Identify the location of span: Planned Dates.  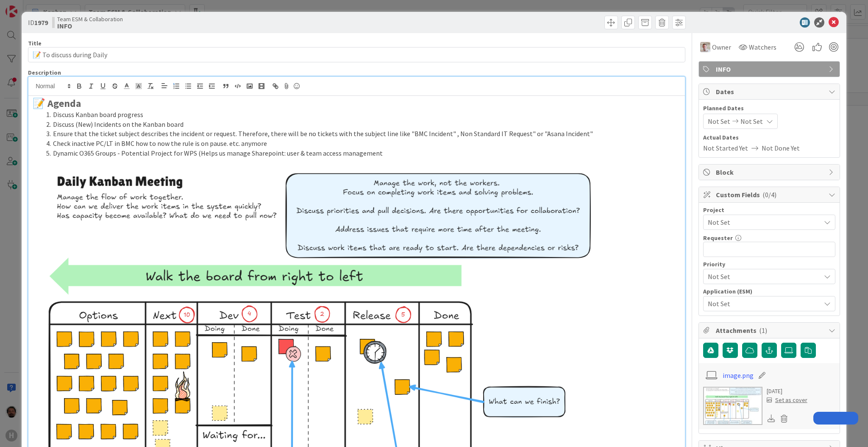
(770, 109).